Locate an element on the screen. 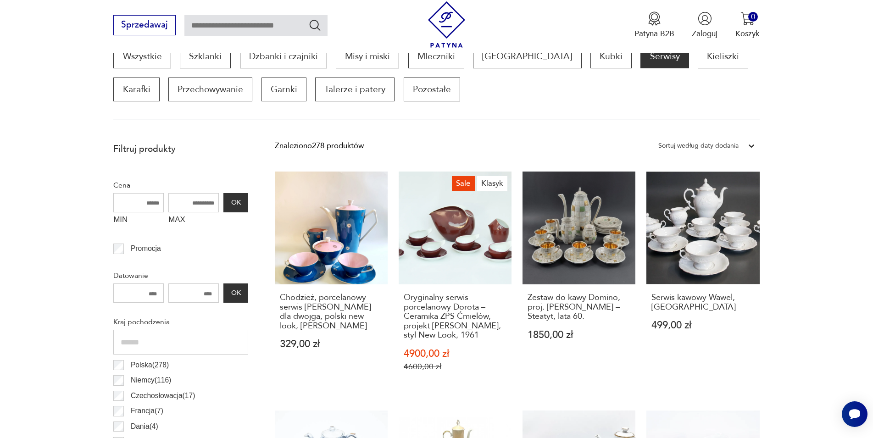 This screenshot has width=873, height=438. a: SaleKlasykOryginalny serwis porcelanowy Dorota – Ceramika ZPS Ćmielów, projekt Lubomir Tomaszewsk... is located at coordinates (455, 282).